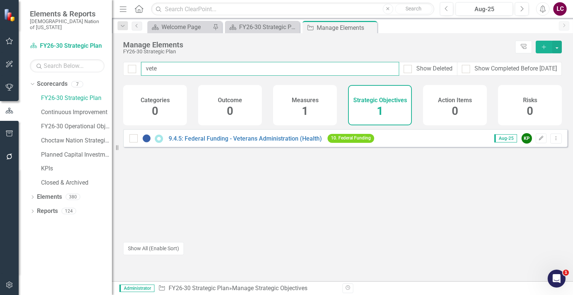  What do you see at coordinates (67, 66) in the screenshot?
I see `input: Search Below...` at bounding box center [67, 66].